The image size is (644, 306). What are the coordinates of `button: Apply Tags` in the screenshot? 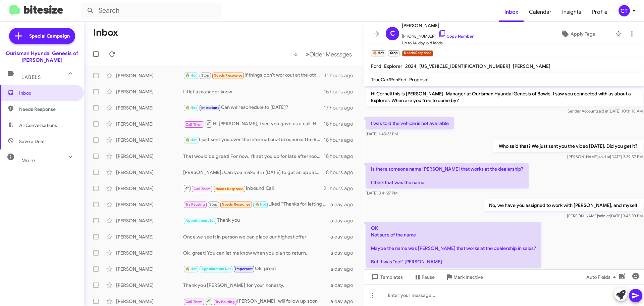 It's located at (577, 34).